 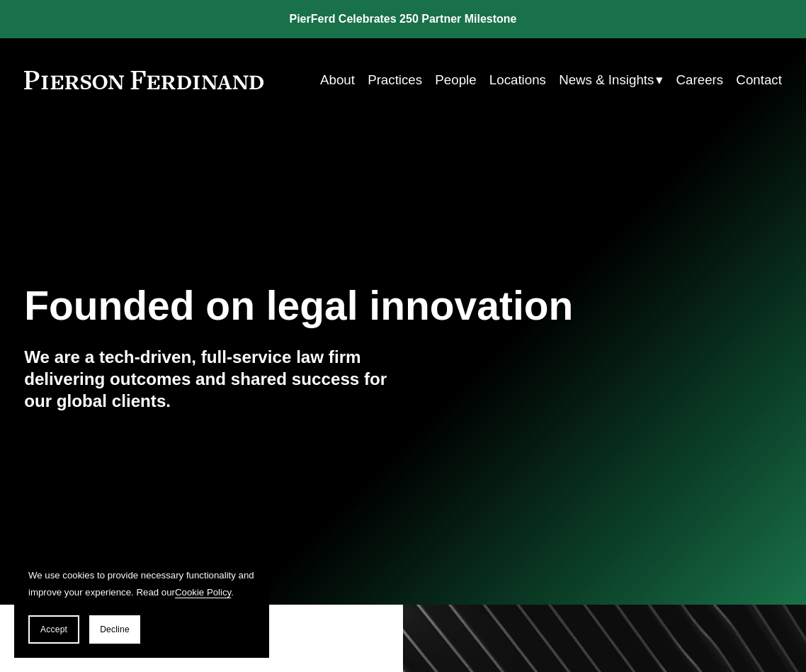 I want to click on p: We use cookies to provide necessary functionality and improve your experience. Read our ., so click(x=141, y=583).